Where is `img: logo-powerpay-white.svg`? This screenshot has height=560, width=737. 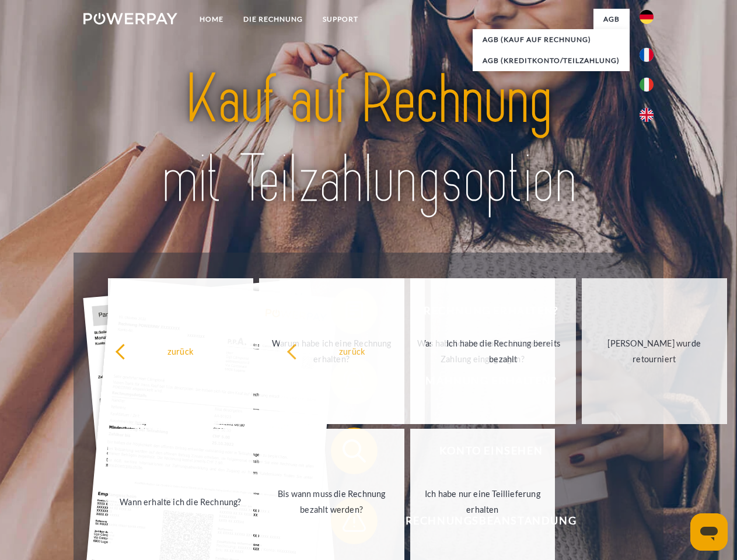
img: logo-powerpay-white.svg is located at coordinates (130, 18).